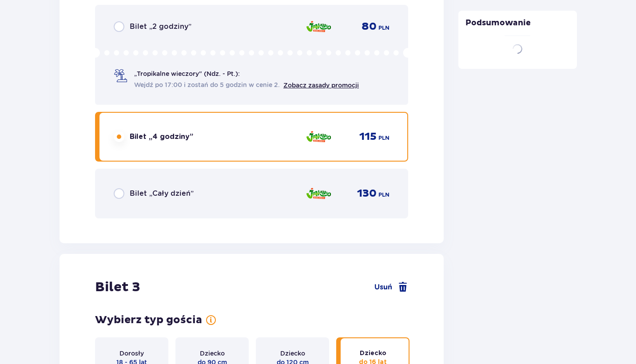 Image resolution: width=636 pixels, height=364 pixels. I want to click on span: Bilet „Cały dzień”, so click(162, 194).